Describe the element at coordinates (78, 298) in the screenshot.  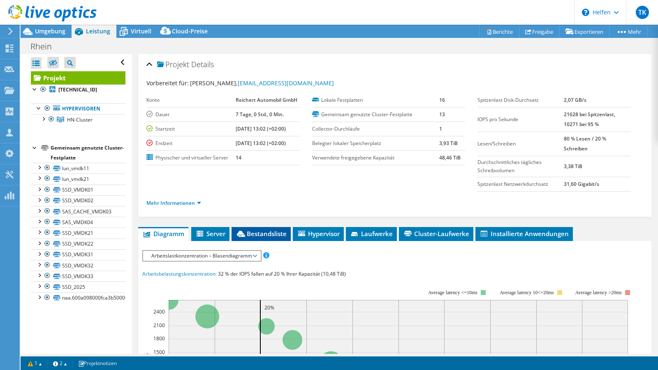
I see `a: naa.600a098000fca3b5000000205c98ea46` at that location.